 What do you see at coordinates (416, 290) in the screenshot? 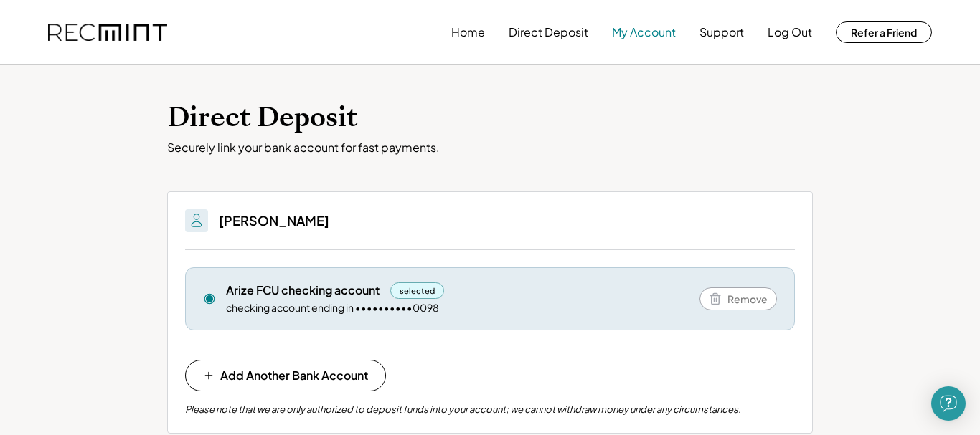
I see `div: selected` at bounding box center [416, 290].